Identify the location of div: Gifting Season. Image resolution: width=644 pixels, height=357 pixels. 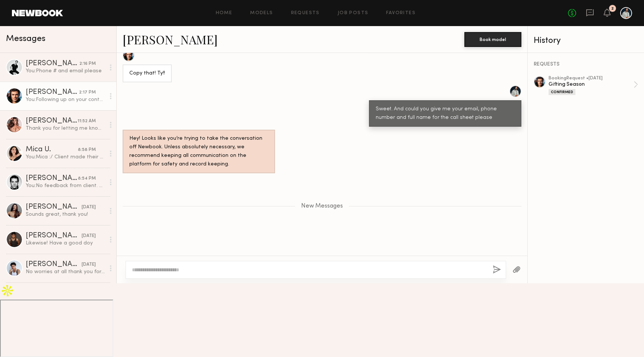
(592, 84).